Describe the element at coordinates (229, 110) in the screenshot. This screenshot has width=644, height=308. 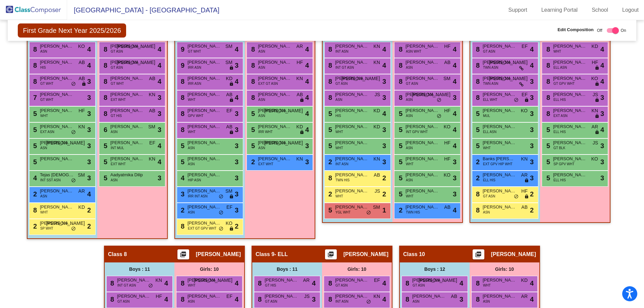
I see `span: EF` at that location.